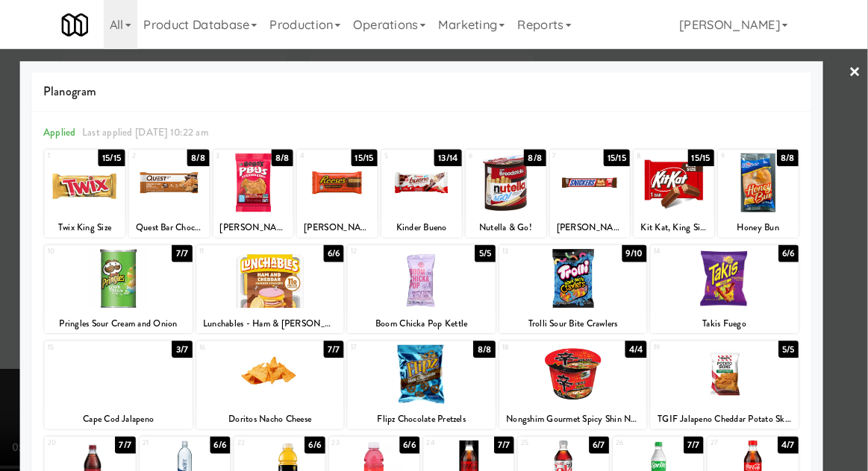  Describe the element at coordinates (694, 338) in the screenshot. I see `div: 19` at that location.